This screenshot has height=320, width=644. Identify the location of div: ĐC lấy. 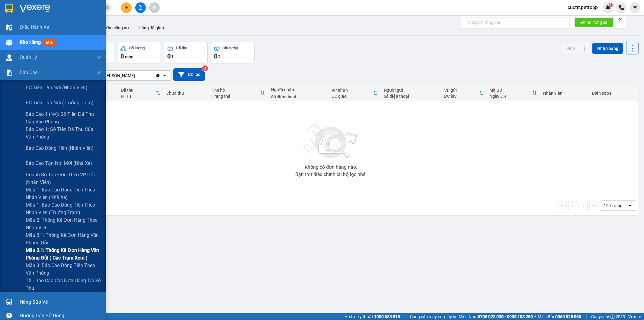
(461, 96).